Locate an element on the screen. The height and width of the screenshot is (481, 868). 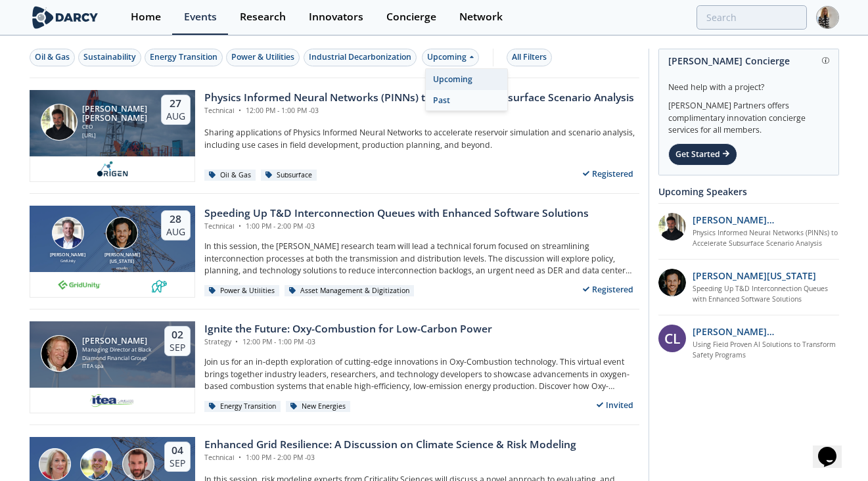
img: Susan Ginsburg is located at coordinates (54, 463).